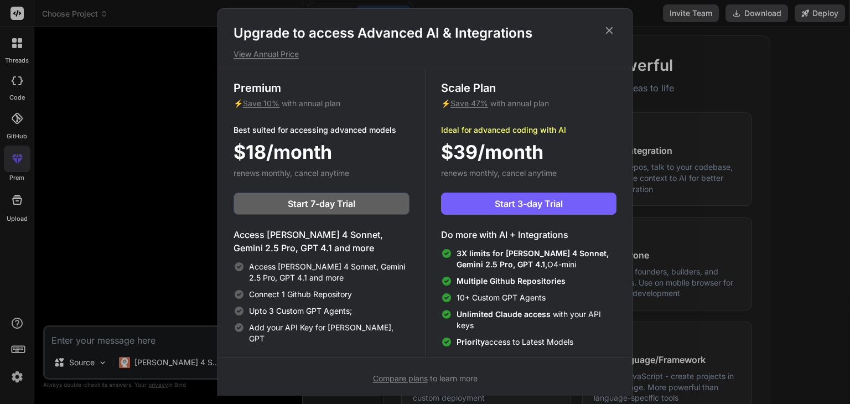 This screenshot has height=404, width=850. I want to click on span: to learn more, so click(425, 378).